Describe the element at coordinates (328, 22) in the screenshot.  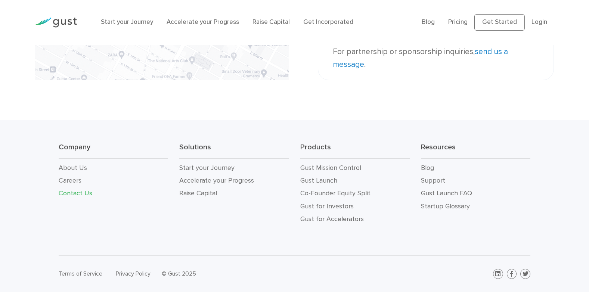
I see `a: Get Incorporated` at that location.